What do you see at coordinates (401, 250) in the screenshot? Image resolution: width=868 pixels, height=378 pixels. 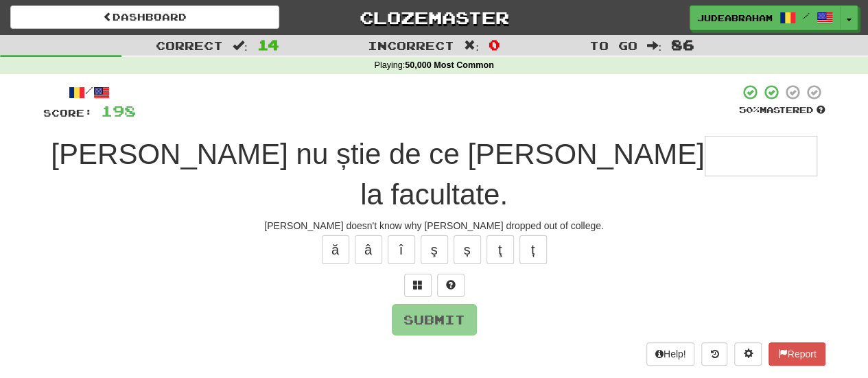 I see `button: î` at bounding box center [401, 250].